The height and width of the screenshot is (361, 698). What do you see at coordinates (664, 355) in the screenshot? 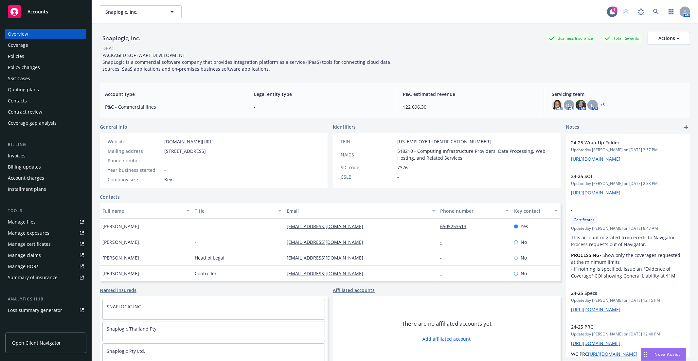
I see `button: Nova Assist` at bounding box center [664, 355].